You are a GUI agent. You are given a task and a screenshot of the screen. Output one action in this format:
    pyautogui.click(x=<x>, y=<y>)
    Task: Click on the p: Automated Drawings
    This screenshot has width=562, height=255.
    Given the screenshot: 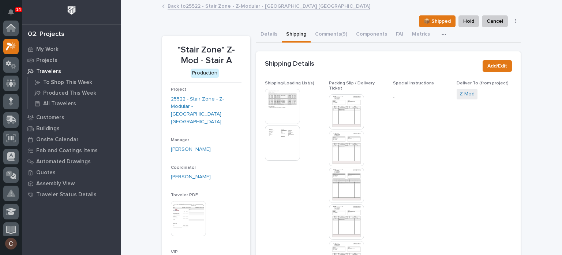 What is the action you would take?
    pyautogui.click(x=63, y=161)
    